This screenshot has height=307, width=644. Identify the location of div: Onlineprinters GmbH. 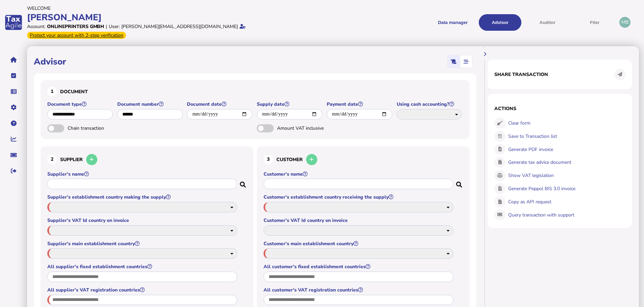
(75, 26).